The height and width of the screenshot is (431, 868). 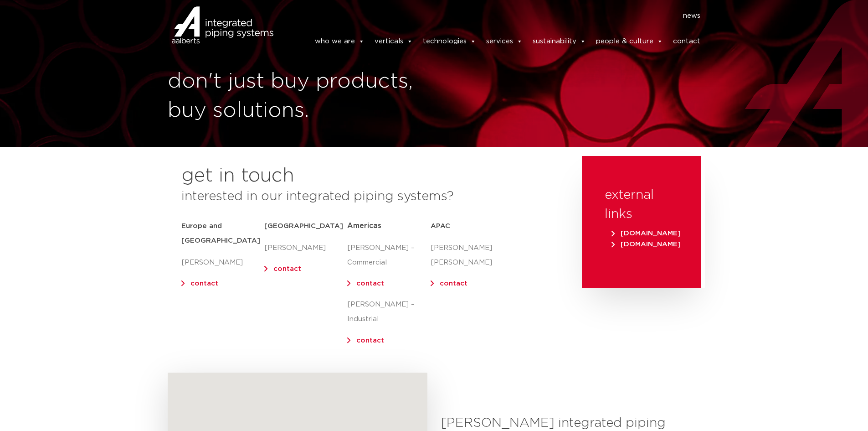 I want to click on a: verticals, so click(x=394, y=41).